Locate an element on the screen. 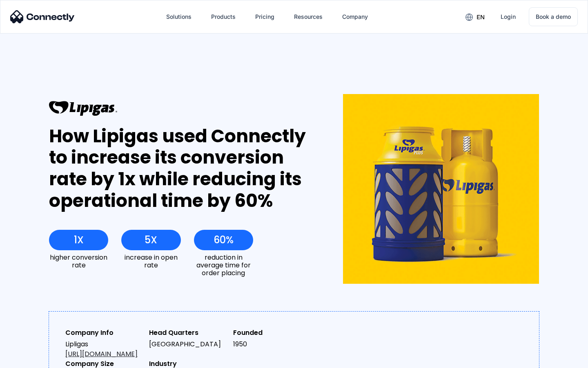 The height and width of the screenshot is (368, 588). img: Connectly Logo is located at coordinates (42, 17).